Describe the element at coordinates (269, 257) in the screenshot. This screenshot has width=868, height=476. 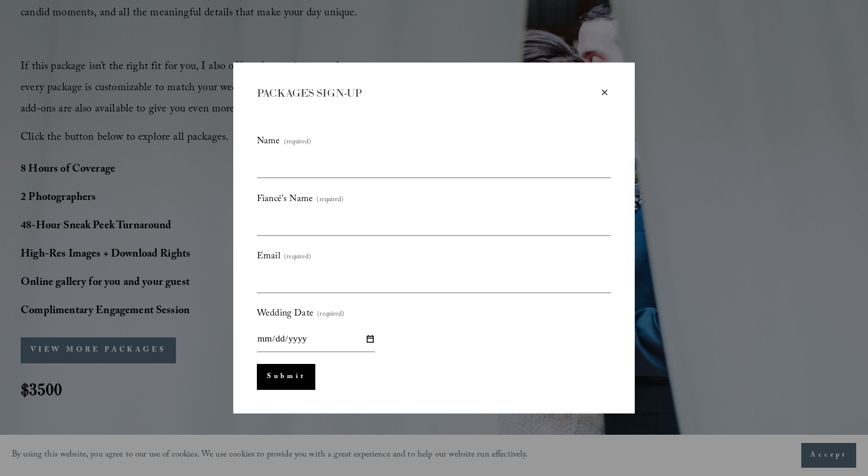
I see `span: Email` at that location.